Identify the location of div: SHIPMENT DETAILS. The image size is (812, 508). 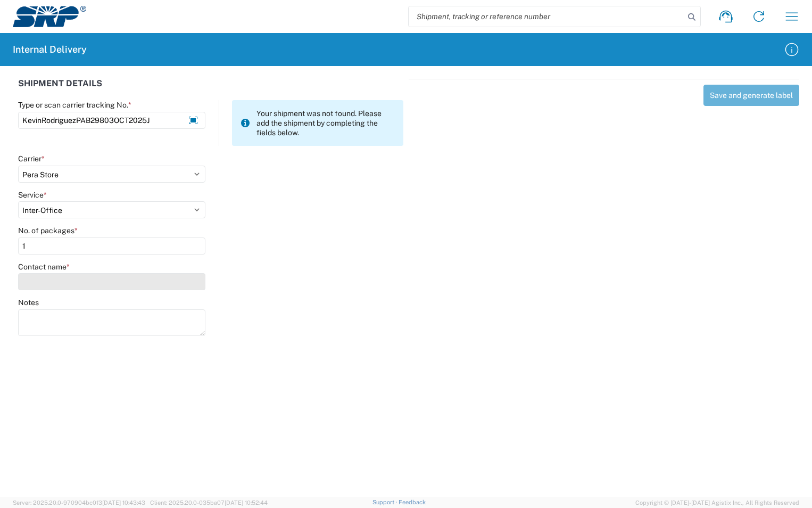
(211, 89).